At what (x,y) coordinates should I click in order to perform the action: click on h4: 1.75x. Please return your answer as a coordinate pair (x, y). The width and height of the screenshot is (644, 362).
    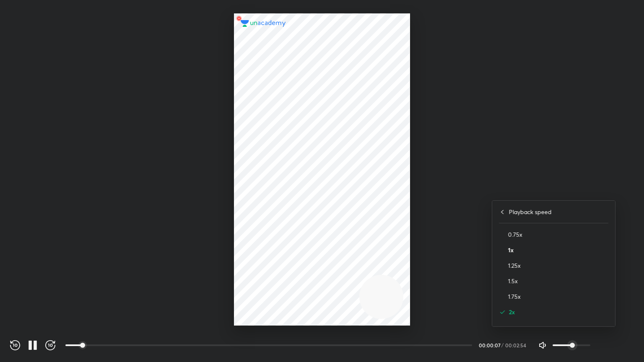
    Looking at the image, I should click on (558, 297).